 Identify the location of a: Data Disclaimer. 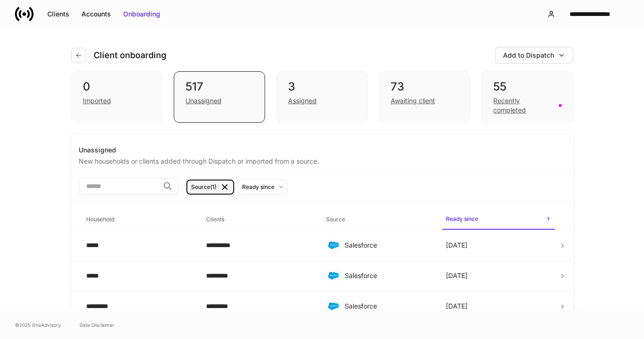
(97, 325).